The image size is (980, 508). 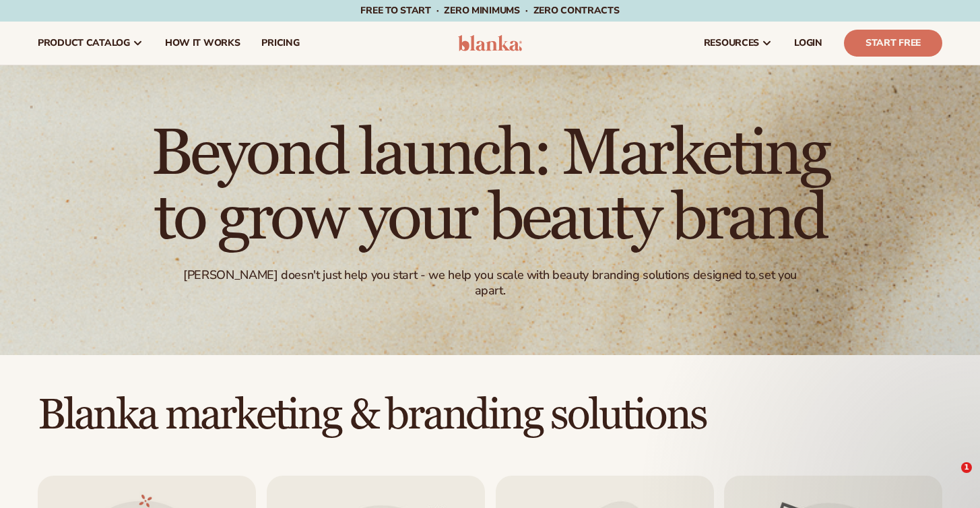 What do you see at coordinates (490, 43) in the screenshot?
I see `img: logo` at bounding box center [490, 43].